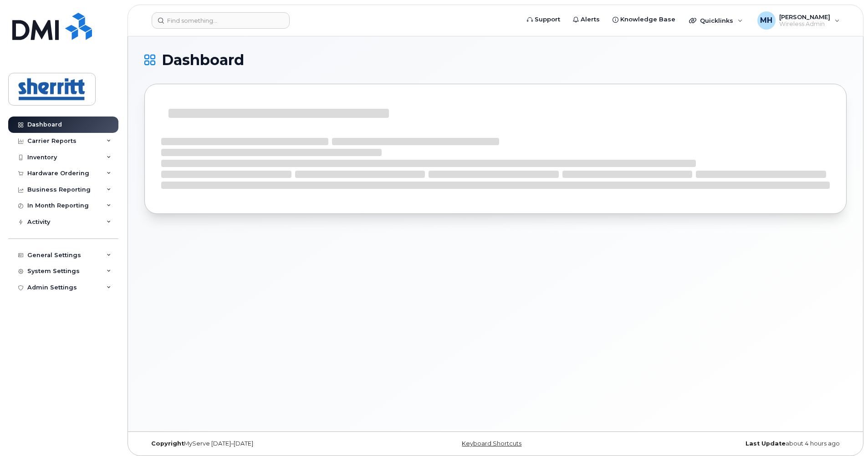 This screenshot has width=868, height=456. What do you see at coordinates (491, 443) in the screenshot?
I see `a: Keyboard Shortcuts` at bounding box center [491, 443].